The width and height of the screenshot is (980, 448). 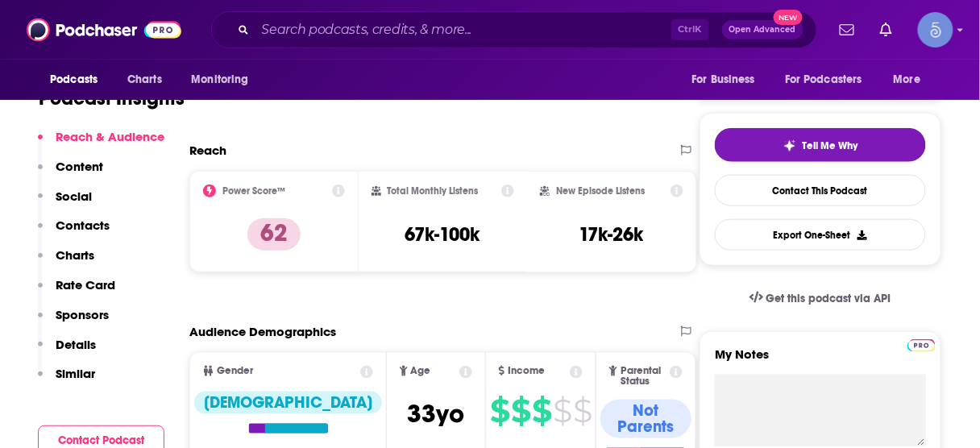 I want to click on p: Details, so click(x=76, y=344).